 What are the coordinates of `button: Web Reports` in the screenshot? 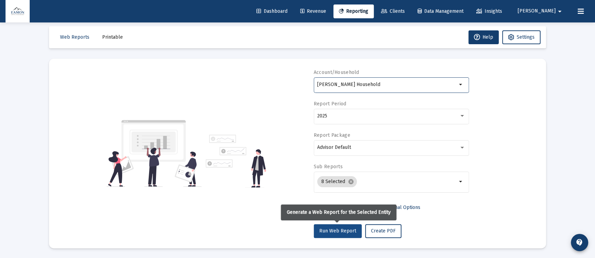 It's located at (75, 37).